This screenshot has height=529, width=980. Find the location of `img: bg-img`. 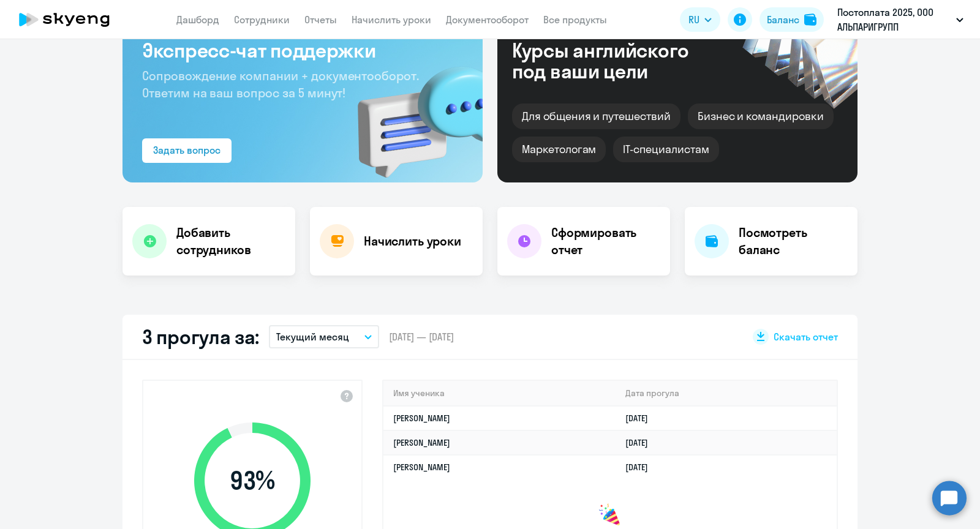

img: bg-img is located at coordinates (411, 114).